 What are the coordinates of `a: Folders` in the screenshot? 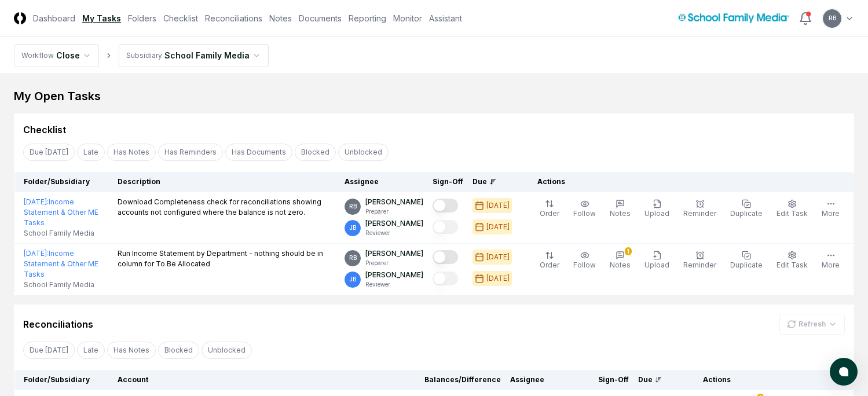 It's located at (142, 18).